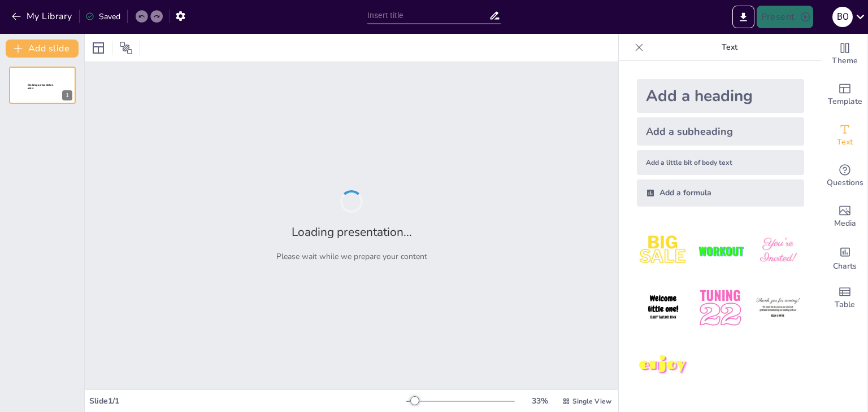 The width and height of the screenshot is (868, 412). I want to click on div: Layout, so click(99, 48).